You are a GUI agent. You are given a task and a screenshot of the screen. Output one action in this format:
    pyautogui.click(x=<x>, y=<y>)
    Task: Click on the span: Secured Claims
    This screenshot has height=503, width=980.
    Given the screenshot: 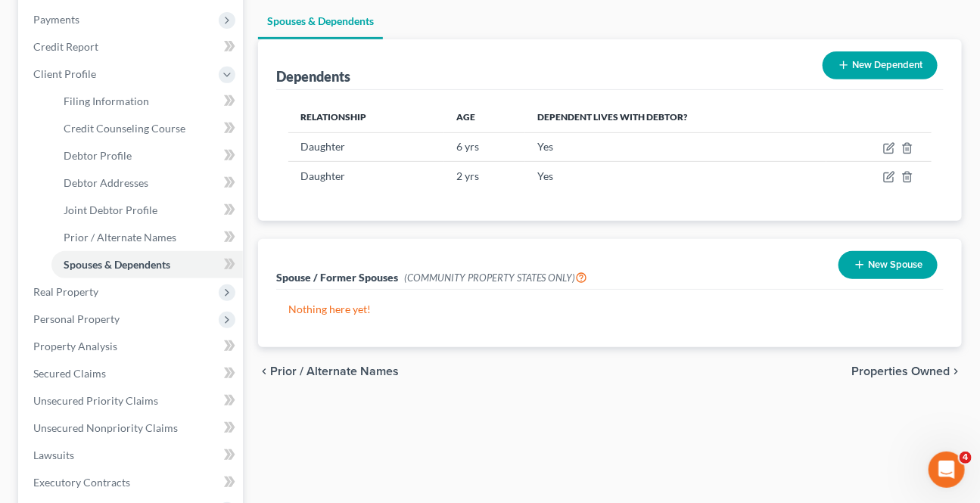 What is the action you would take?
    pyautogui.click(x=70, y=373)
    